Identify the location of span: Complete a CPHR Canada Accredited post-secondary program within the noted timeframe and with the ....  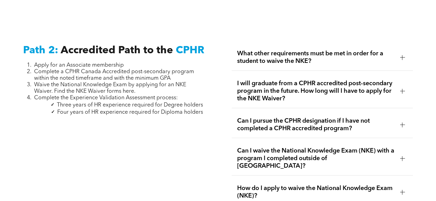
(114, 75).